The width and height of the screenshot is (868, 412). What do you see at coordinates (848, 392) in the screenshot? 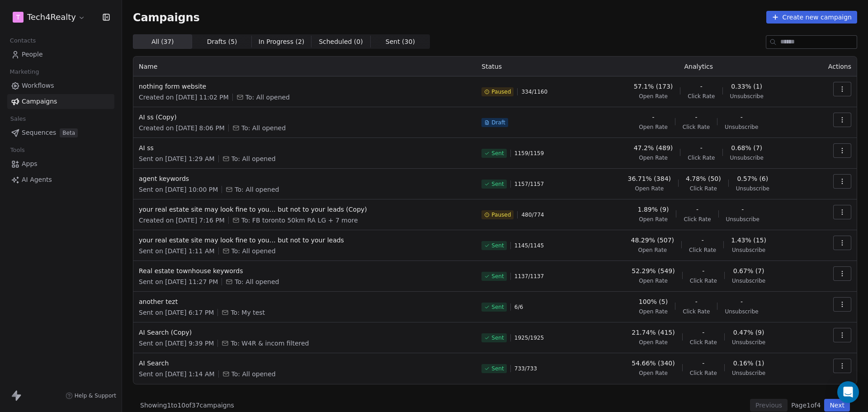
I see `div: Open Intercom Messenger` at bounding box center [848, 392].